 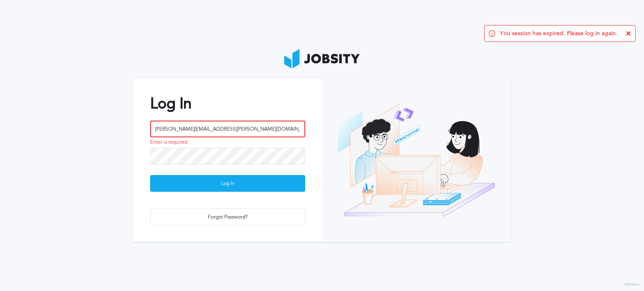 I want to click on input: Email, so click(x=228, y=129).